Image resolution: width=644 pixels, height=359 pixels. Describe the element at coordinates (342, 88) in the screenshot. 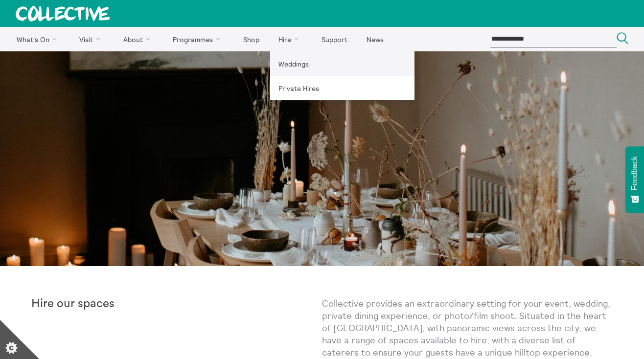

I see `a: Private Hires` at that location.